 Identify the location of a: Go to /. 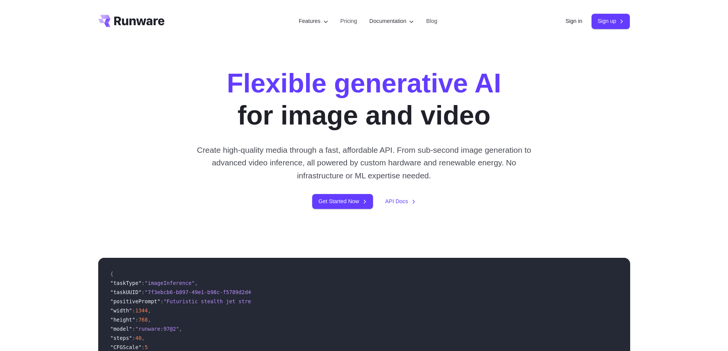
(131, 21).